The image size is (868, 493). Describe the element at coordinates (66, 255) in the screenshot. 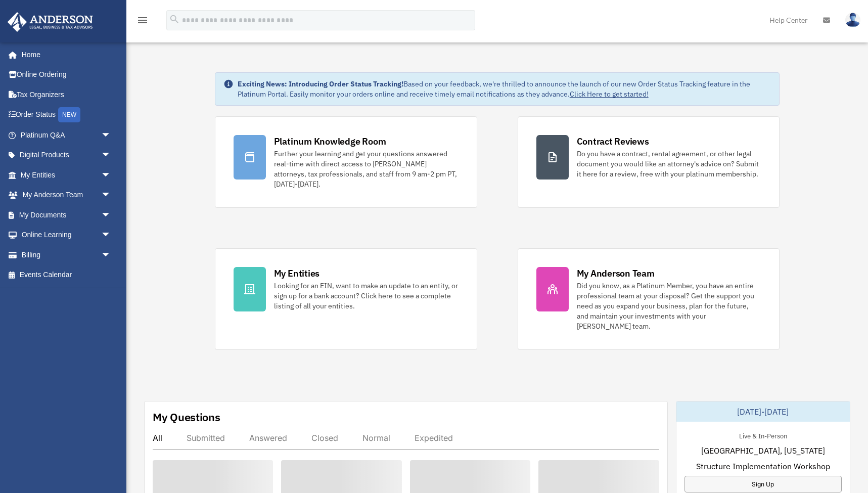

I see `a: Billingarrow_drop_down` at that location.